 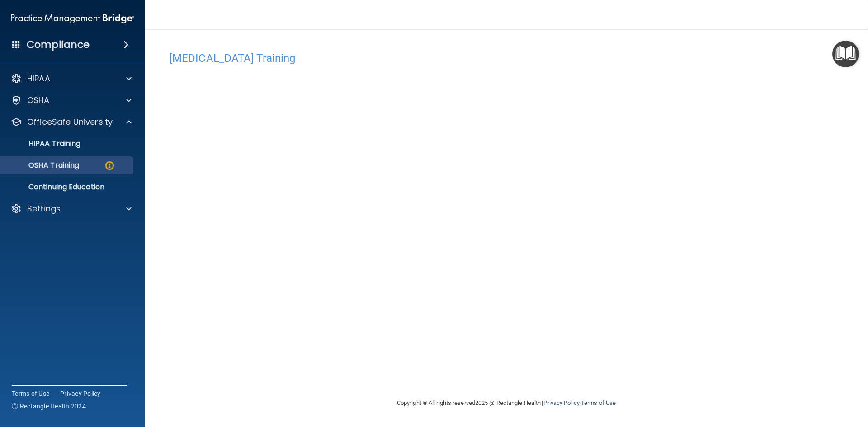 I want to click on p: HIPAA, so click(x=38, y=79).